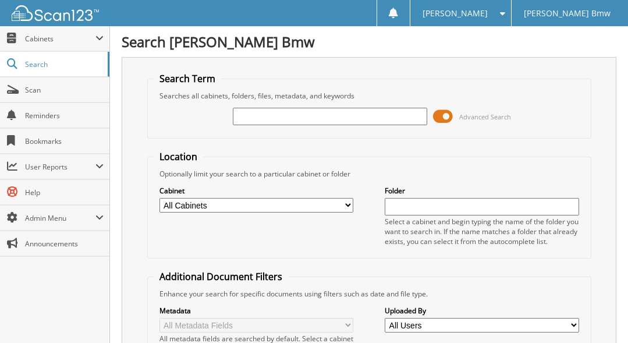  Describe the element at coordinates (221, 277) in the screenshot. I see `legend: Additional Document Filters` at that location.